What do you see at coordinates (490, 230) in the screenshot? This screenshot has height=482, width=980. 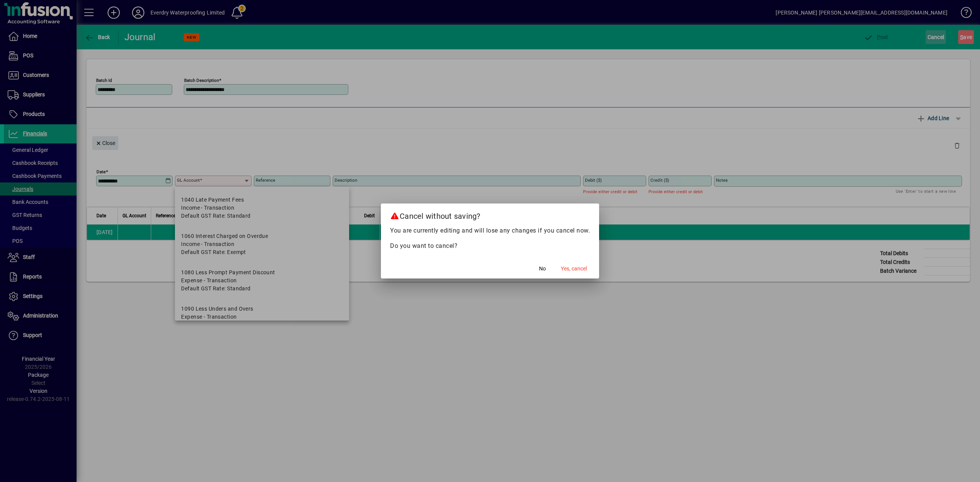 I see `p: You are currently editing and will lose any changes if you cancel now.` at bounding box center [490, 230].